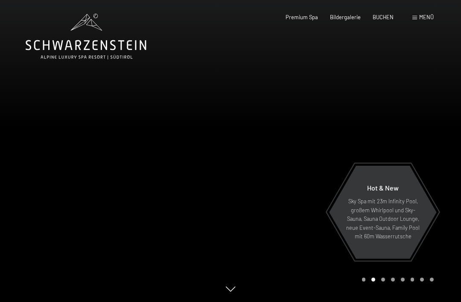 This screenshot has width=461, height=302. Describe the element at coordinates (383, 219) in the screenshot. I see `p: Sky Spa mit 23m Infinity Pool, großem Whirlpool und Sky-Sauna, Sauna Outdoor Lounge, neue Event-S...` at that location.